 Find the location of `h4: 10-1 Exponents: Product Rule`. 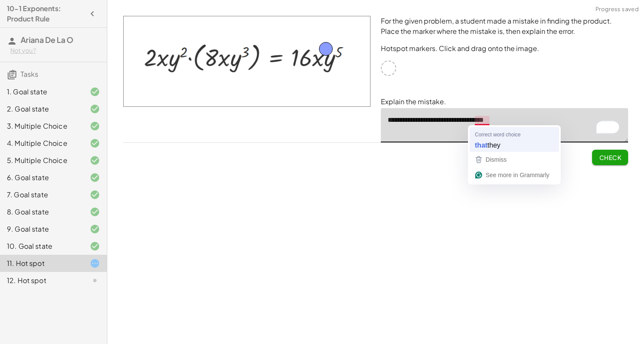

h4: 10-1 Exponents: Product Rule is located at coordinates (45, 14).